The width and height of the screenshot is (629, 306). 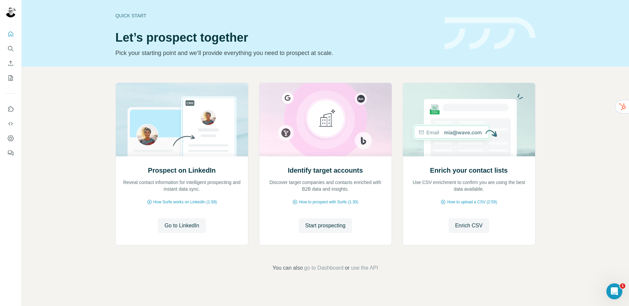 What do you see at coordinates (324, 268) in the screenshot?
I see `span: go to Dashboard` at bounding box center [324, 268].